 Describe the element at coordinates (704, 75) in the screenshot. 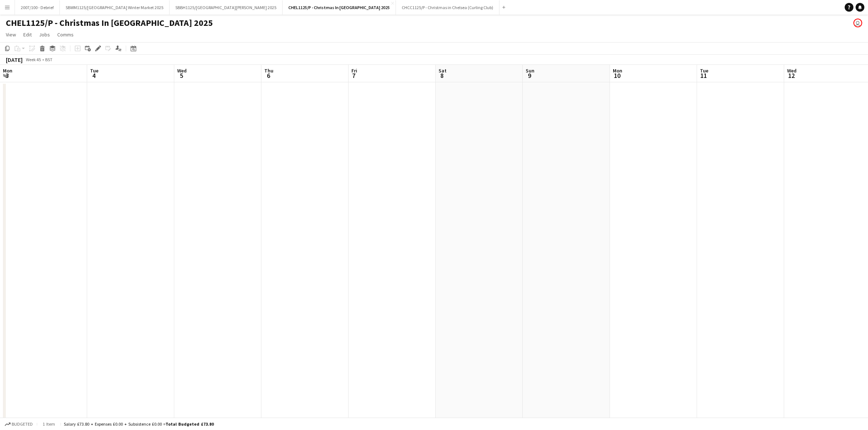

I see `span: 11` at that location.